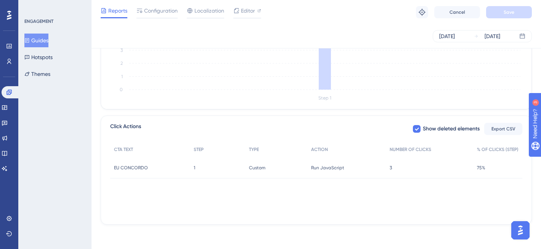 Image resolution: width=541 pixels, height=249 pixels. I want to click on span: Cancel, so click(457, 12).